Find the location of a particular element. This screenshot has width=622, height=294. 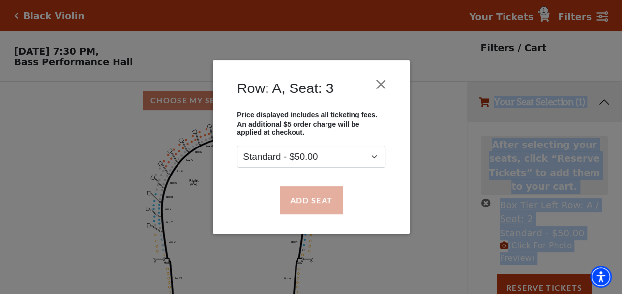

h4: Row: A, Seat: 3 is located at coordinates (285, 88).